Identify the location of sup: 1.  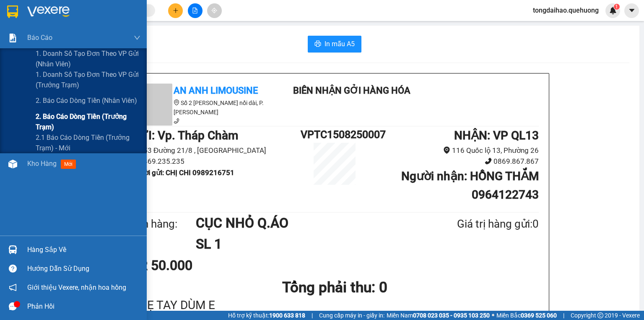
(617, 7).